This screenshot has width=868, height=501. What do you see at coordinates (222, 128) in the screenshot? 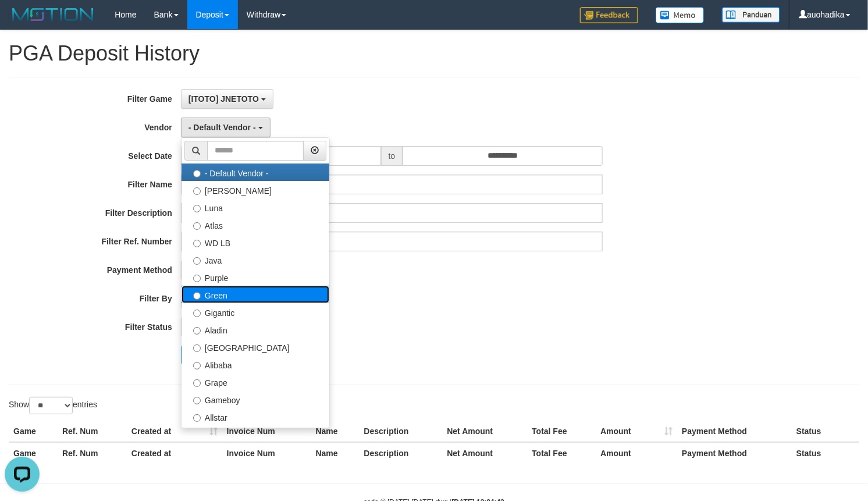
I see `span: - Default Vendor -` at bounding box center [222, 128].